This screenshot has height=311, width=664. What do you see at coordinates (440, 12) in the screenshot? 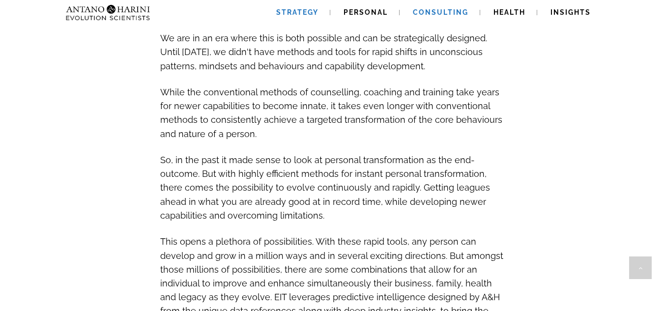
I see `span: Consulting` at bounding box center [440, 12].